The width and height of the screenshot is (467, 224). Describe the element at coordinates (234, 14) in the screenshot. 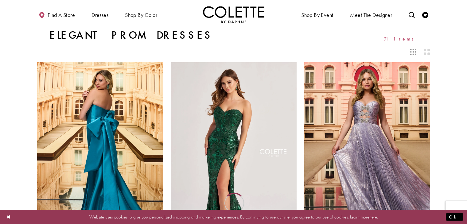

I see `a: Visit Home Page` at that location.